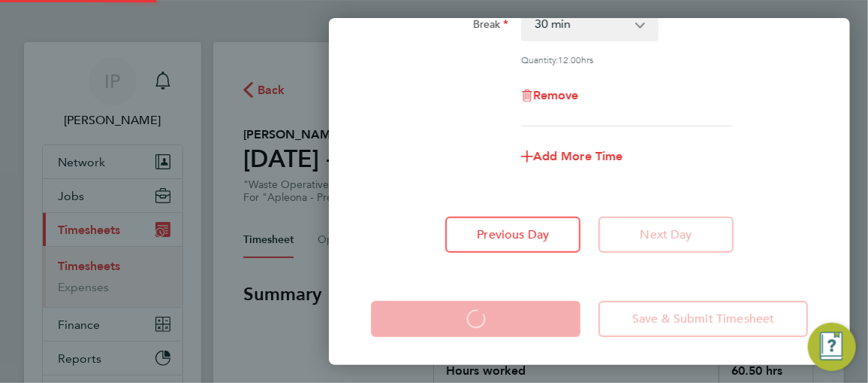 This screenshot has width=868, height=383. I want to click on span: Remove, so click(556, 94).